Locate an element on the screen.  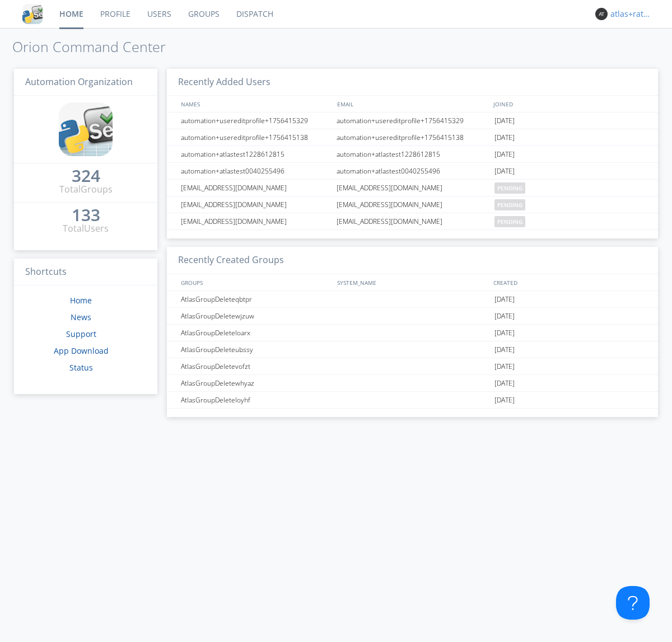
a: Status is located at coordinates (81, 367).